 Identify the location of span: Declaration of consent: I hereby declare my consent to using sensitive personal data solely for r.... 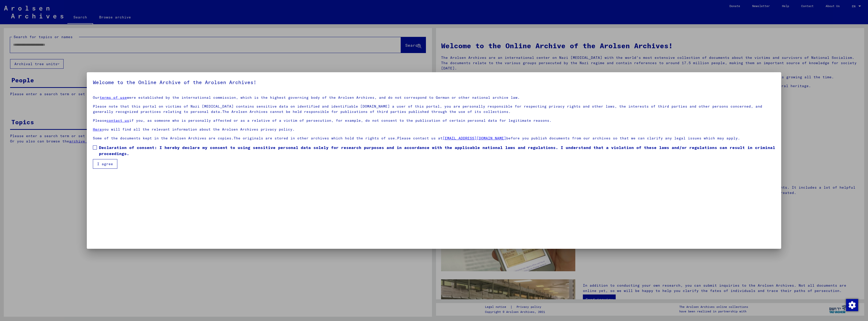
(437, 150).